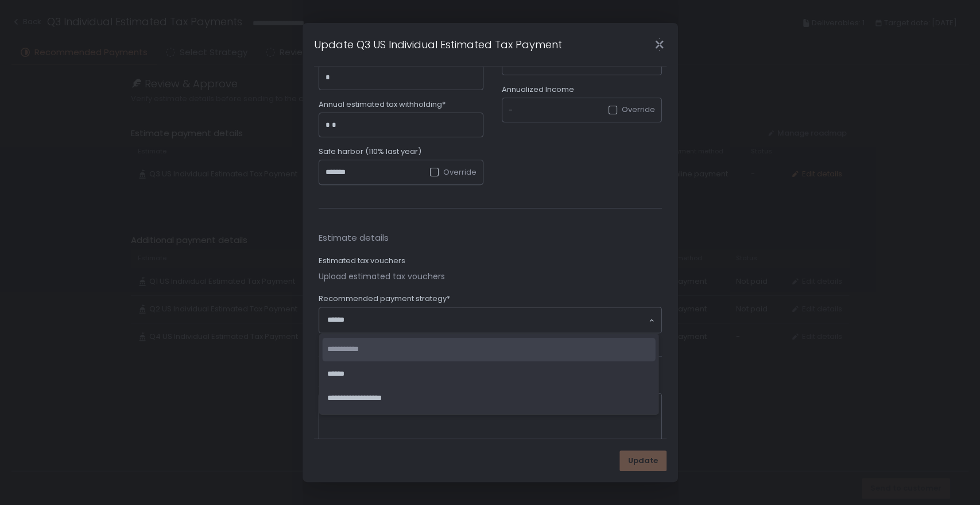 Image resolution: width=980 pixels, height=505 pixels. Describe the element at coordinates (349, 385) in the screenshot. I see `span: Additional notes` at that location.